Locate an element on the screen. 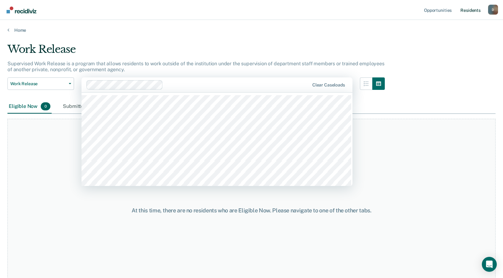 Image resolution: width=503 pixels, height=278 pixels. span: Work Release is located at coordinates (38, 84).